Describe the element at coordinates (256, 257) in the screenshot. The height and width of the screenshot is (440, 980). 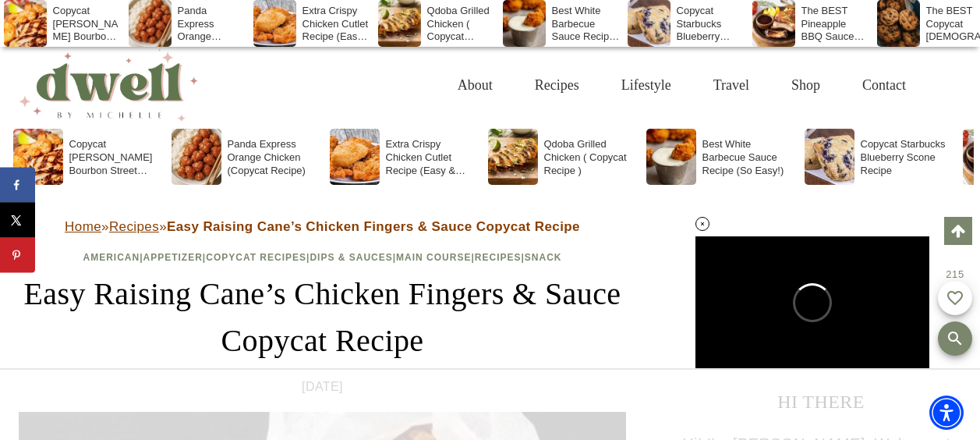
I see `a: Copycat Recipes` at that location.